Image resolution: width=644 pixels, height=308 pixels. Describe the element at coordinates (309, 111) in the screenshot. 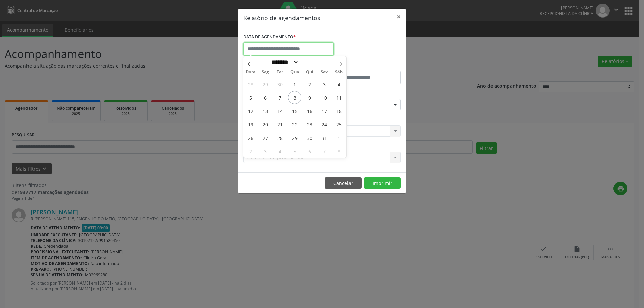

I see `span: Outubro 16, 2025` at that location.